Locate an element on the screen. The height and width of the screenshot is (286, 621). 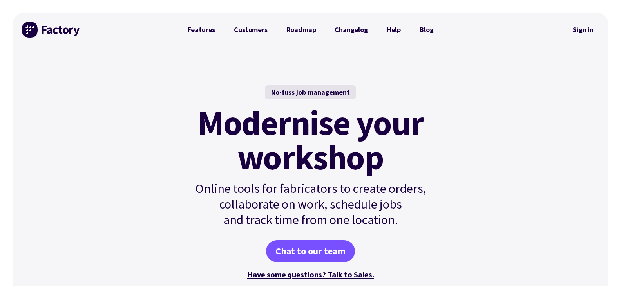
a: Changelog is located at coordinates (351, 30).